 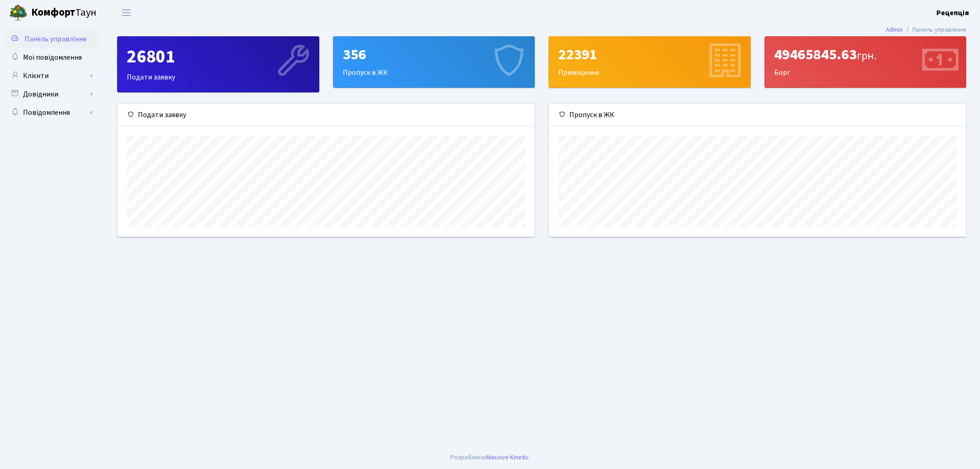 What do you see at coordinates (650, 62) in the screenshot?
I see `a: 22391Приміщення` at bounding box center [650, 62].